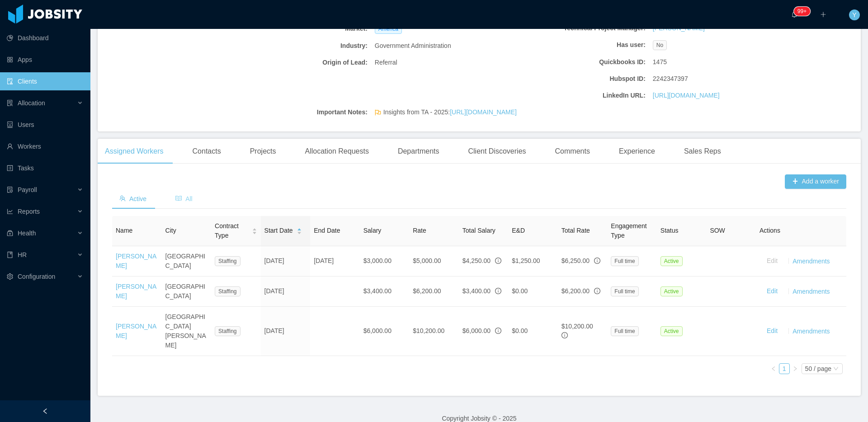 The image size is (868, 422). What do you see at coordinates (628, 230) in the screenshot?
I see `span: Engagement Type` at bounding box center [628, 230].